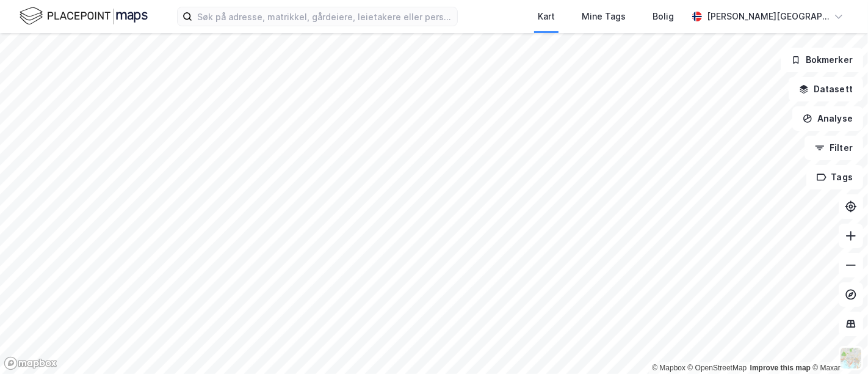  Describe the element at coordinates (84, 16) in the screenshot. I see `img: logo.f888ab2527a4732fd821a326f86c7f29.svg` at that location.